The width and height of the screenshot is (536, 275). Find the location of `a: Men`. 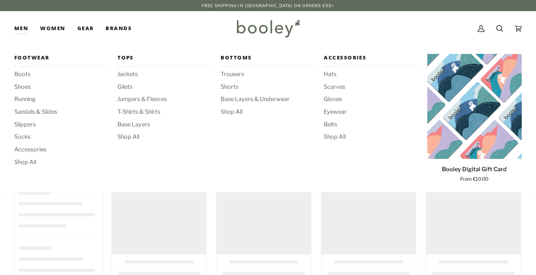

a: Men is located at coordinates (24, 29).